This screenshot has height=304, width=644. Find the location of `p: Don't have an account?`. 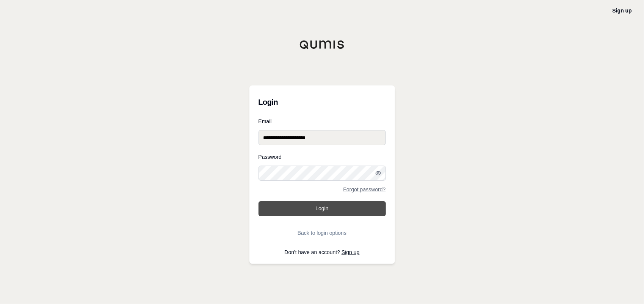

p: Don't have an account? is located at coordinates (322, 253).